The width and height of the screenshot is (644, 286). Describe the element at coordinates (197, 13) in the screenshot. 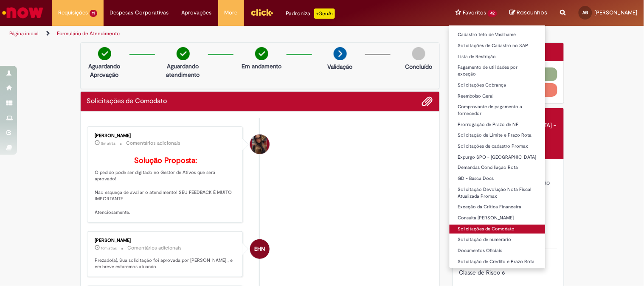

I see `span: Aprovações` at that location.